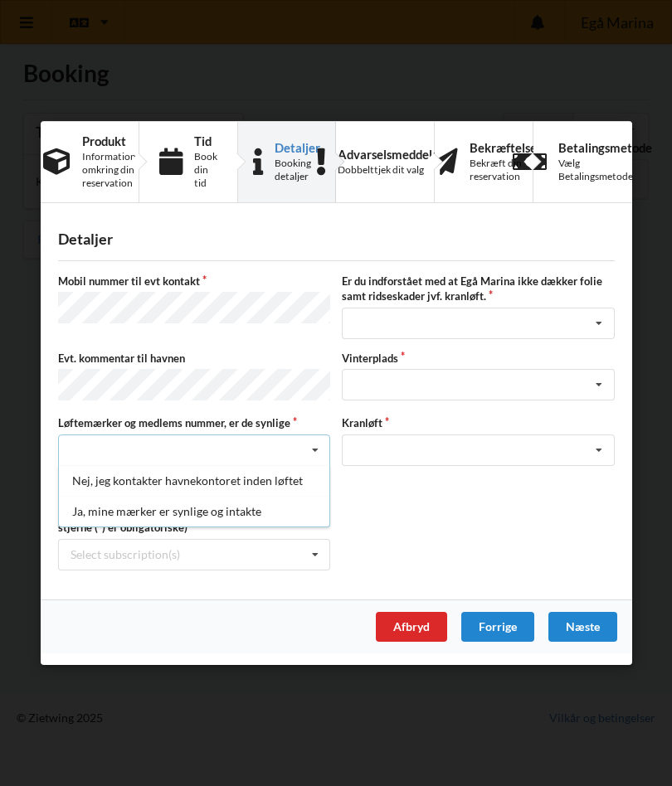 The width and height of the screenshot is (672, 786). Describe the element at coordinates (502, 170) in the screenshot. I see `div: Bekræft din reservation` at that location.